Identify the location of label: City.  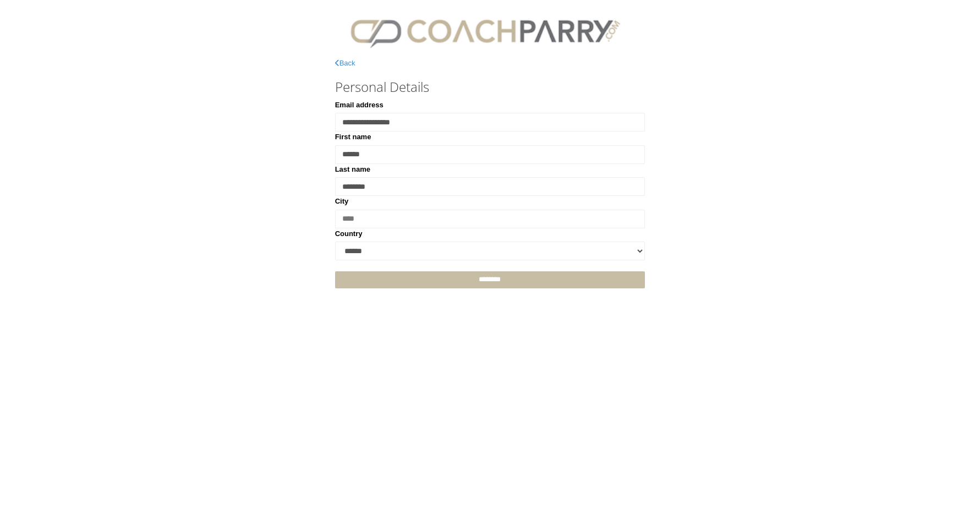
(342, 202).